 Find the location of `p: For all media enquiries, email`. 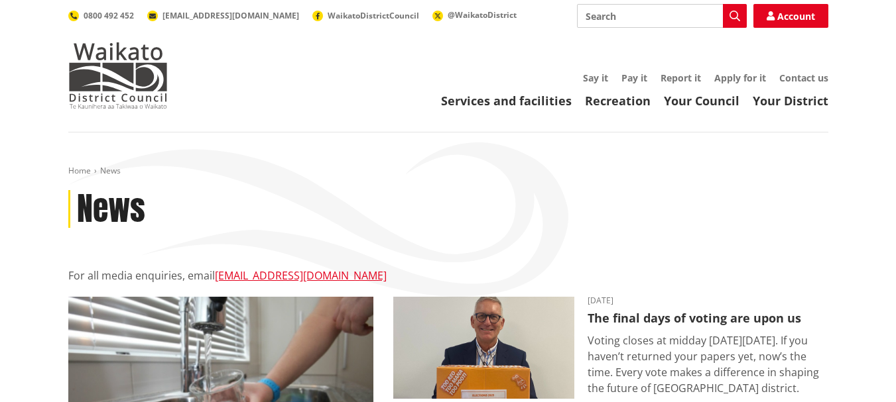

p: For all media enquiries, email is located at coordinates (448, 276).